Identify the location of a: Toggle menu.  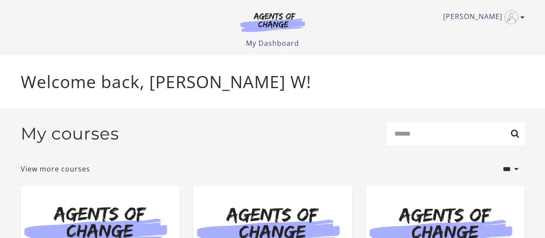
(481, 17).